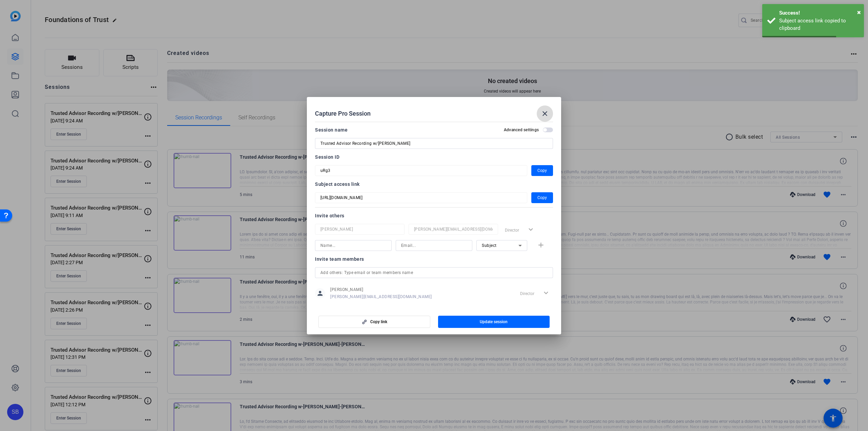 This screenshot has width=868, height=431. I want to click on div: Success!, so click(819, 13).